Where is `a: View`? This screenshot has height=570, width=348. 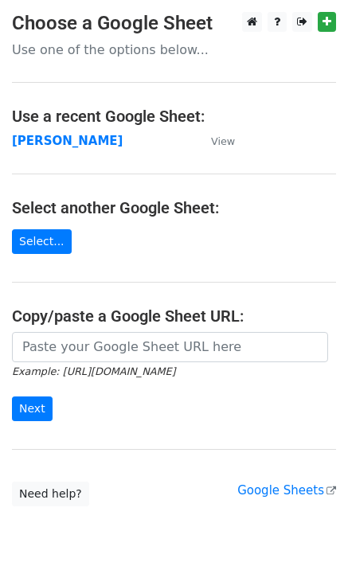 a: View is located at coordinates (215, 141).